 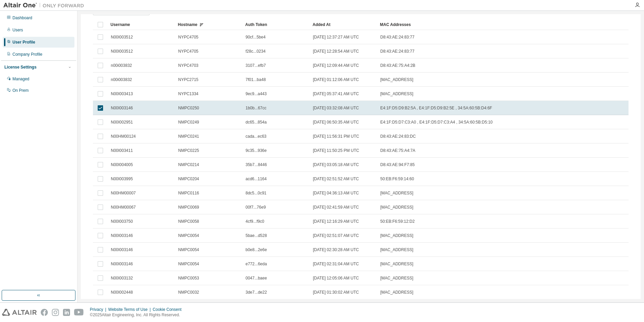 What do you see at coordinates (397, 52) in the screenshot?
I see `span: D8:43:AE:24:83:77` at bounding box center [397, 52].